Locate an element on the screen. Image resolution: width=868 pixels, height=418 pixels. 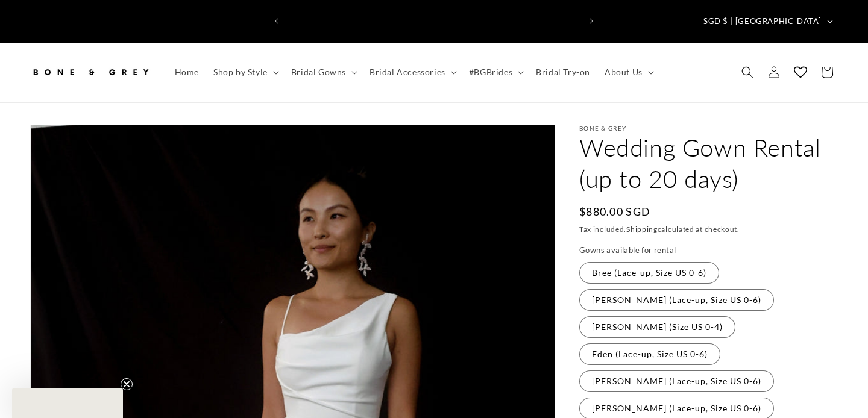
h1: Wedding Gown Rental (up to 20 days) is located at coordinates (709, 163).